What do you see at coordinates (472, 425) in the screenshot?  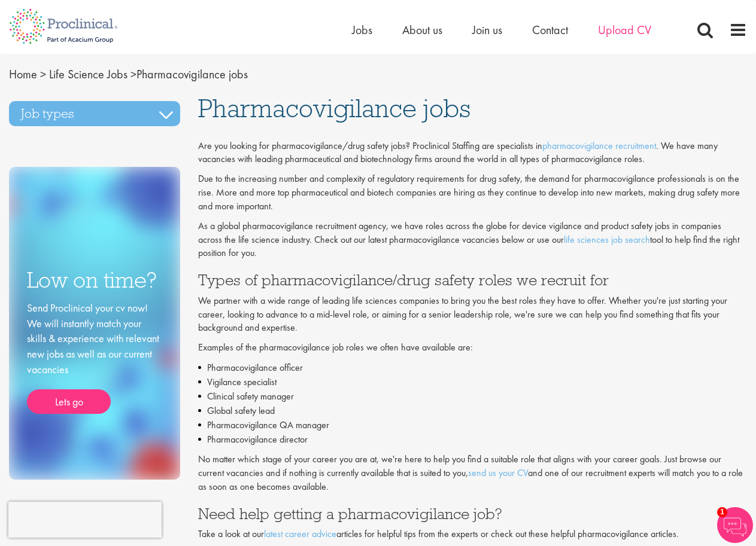 I see `li: Pharmacovigilance QA manager` at bounding box center [472, 425].